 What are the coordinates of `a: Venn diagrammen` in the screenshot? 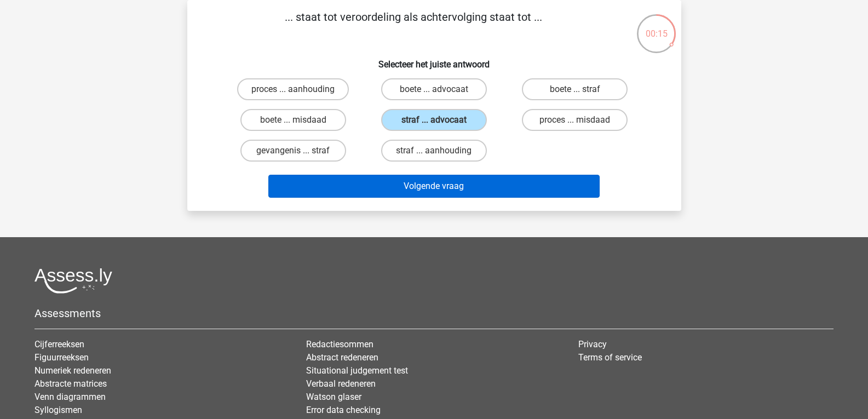 It's located at (70, 397).